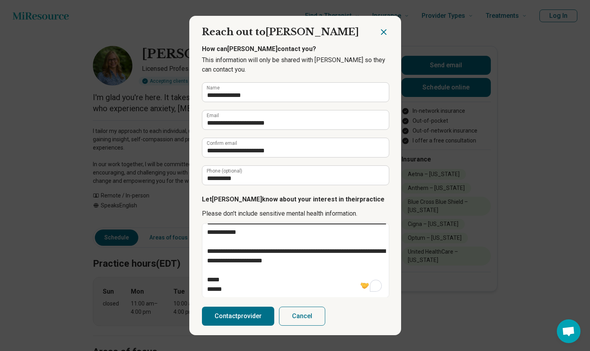  What do you see at coordinates (222, 143) in the screenshot?
I see `label: Confirm email` at bounding box center [222, 143].